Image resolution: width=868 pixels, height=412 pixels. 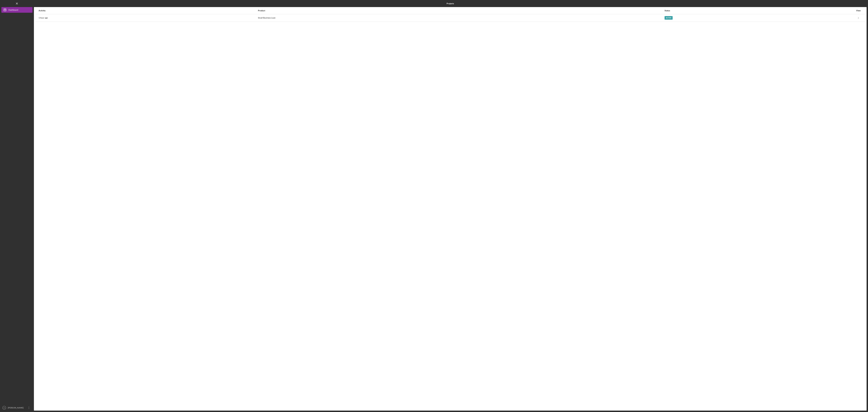 What do you see at coordinates (461, 18) in the screenshot?
I see `div: Small Business Loan` at bounding box center [461, 18].